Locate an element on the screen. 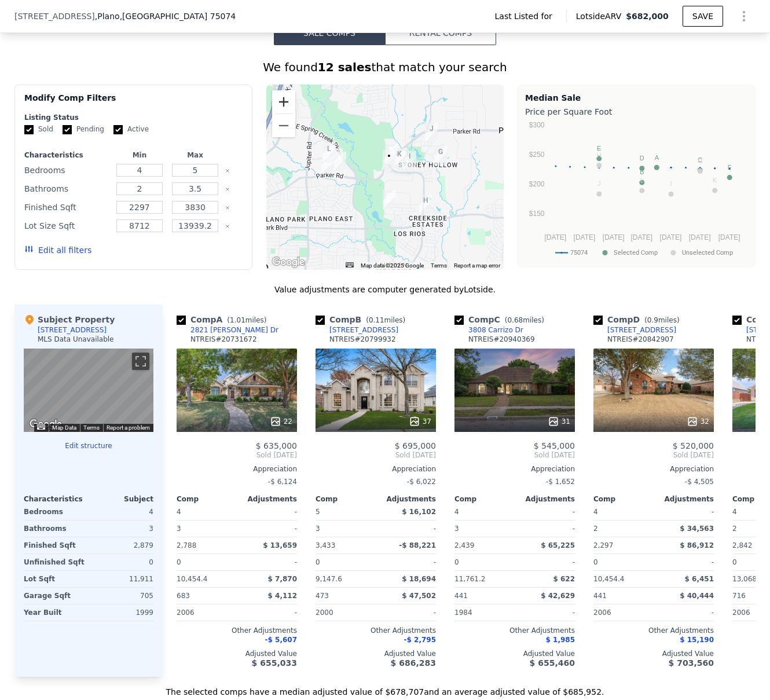 The width and height of the screenshot is (770, 700). span: Lotside ARV is located at coordinates (601, 16).